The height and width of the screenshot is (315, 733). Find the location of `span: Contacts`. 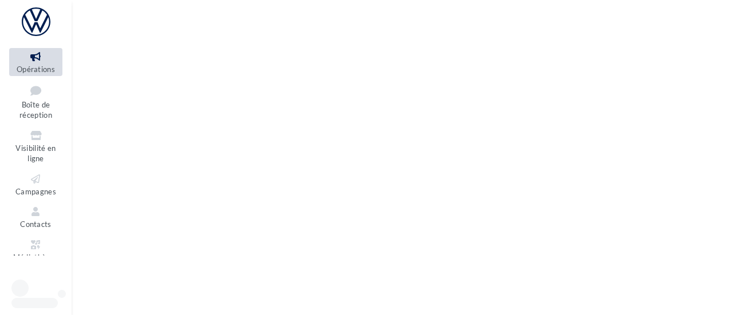

span: Contacts is located at coordinates (35, 224).